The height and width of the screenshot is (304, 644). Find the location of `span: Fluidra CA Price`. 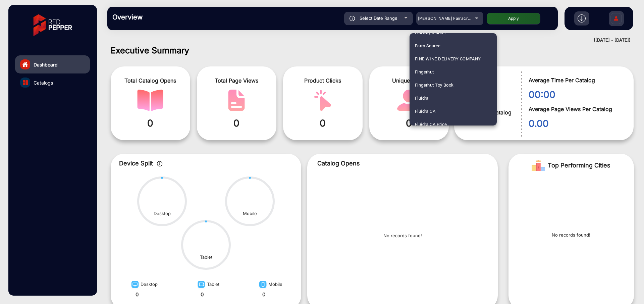

span: Fluidra CA Price is located at coordinates (431, 124).